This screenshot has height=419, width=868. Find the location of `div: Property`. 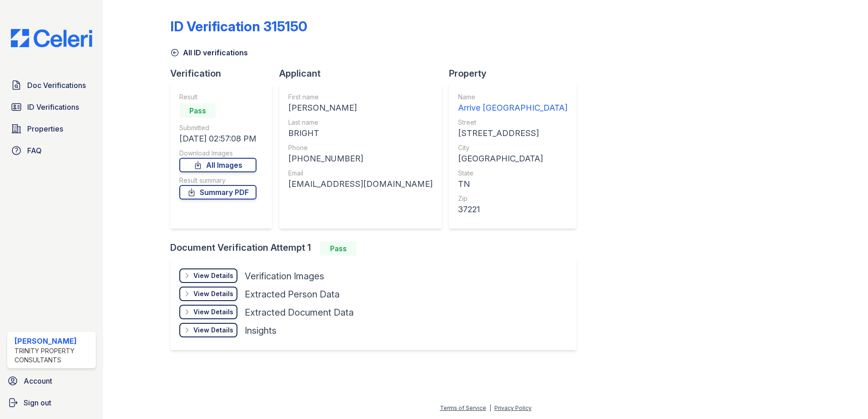

div: Property is located at coordinates (516, 74).